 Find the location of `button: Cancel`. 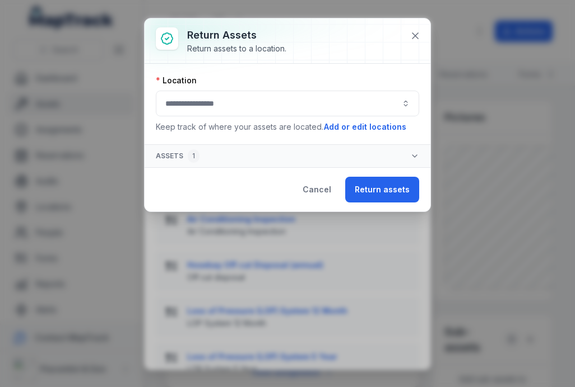

button: Cancel is located at coordinates (316, 190).